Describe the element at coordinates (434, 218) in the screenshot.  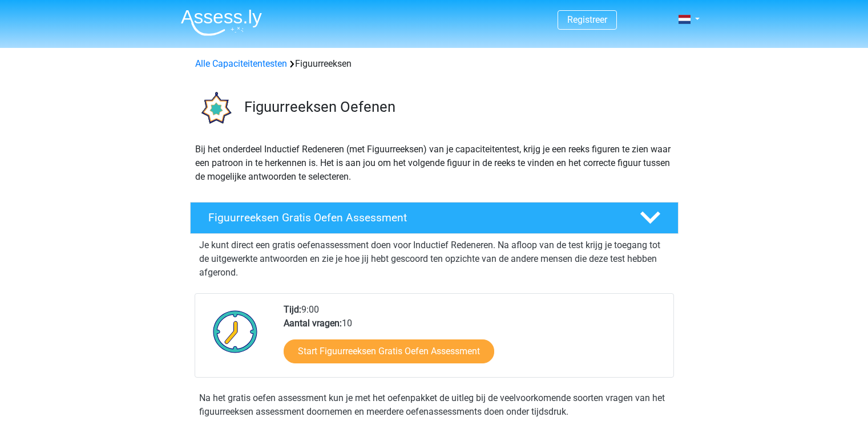
I see `a: Figuurreeksen Gratis Oefen Assessment` at that location.